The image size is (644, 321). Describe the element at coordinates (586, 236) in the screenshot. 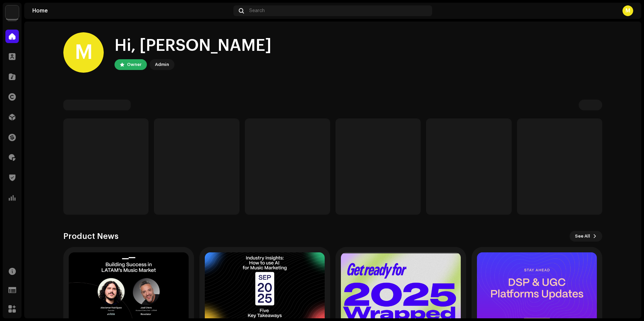

I see `button: See All` at that location.